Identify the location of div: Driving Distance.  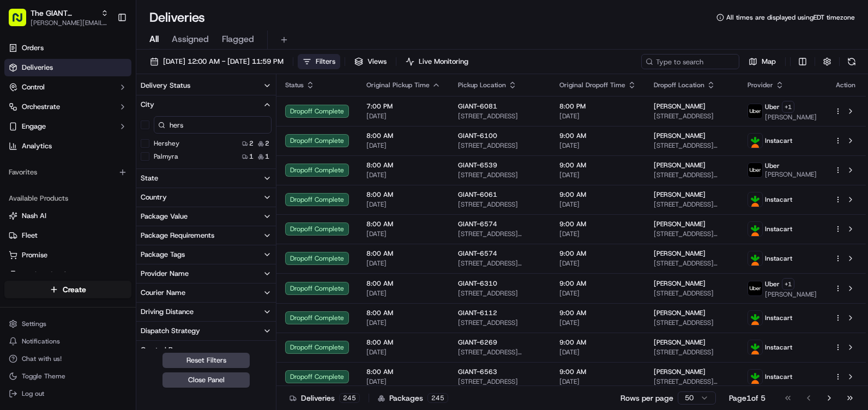
(167, 312).